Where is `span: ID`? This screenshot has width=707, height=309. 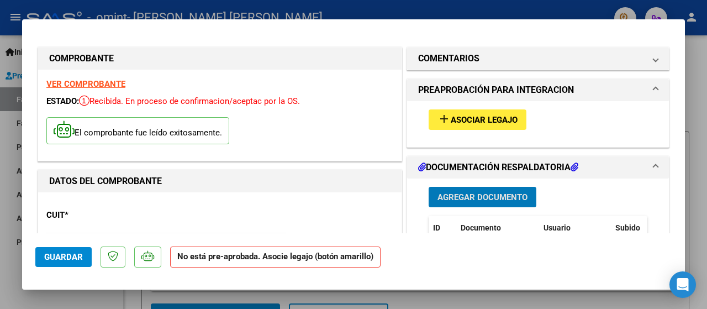 span: ID is located at coordinates (437, 228).